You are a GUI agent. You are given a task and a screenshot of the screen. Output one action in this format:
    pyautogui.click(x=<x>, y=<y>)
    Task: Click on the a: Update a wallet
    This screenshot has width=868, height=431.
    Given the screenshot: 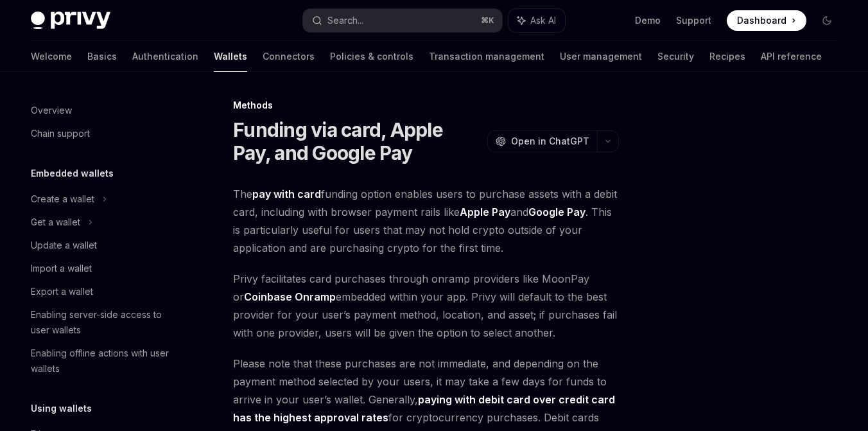 What is the action you would take?
    pyautogui.click(x=103, y=246)
    